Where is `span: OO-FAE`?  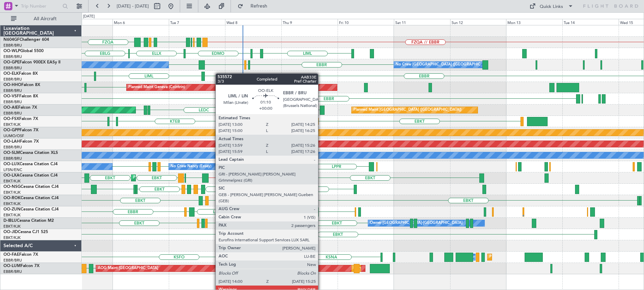
span: OO-FAE is located at coordinates (11, 255).